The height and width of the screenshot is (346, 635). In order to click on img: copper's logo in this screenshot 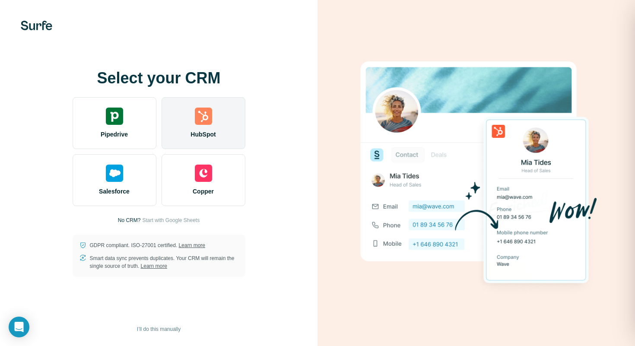, I will do `click(203, 173)`.